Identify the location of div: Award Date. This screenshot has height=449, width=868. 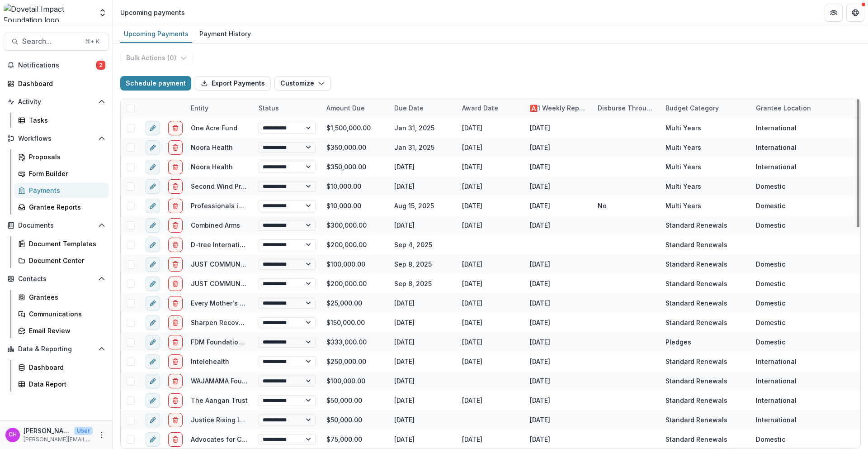
(491, 108).